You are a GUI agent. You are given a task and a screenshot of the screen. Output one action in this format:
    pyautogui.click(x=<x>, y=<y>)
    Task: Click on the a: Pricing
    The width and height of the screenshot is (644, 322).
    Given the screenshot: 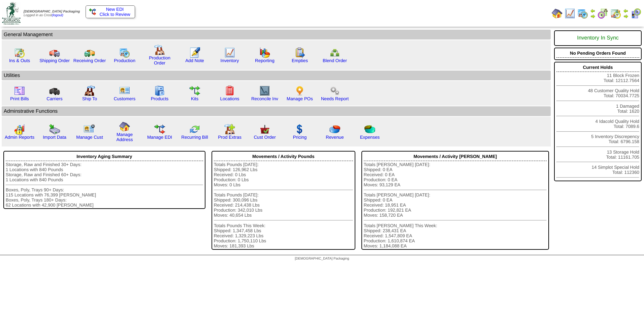 What is the action you would take?
    pyautogui.click(x=300, y=137)
    